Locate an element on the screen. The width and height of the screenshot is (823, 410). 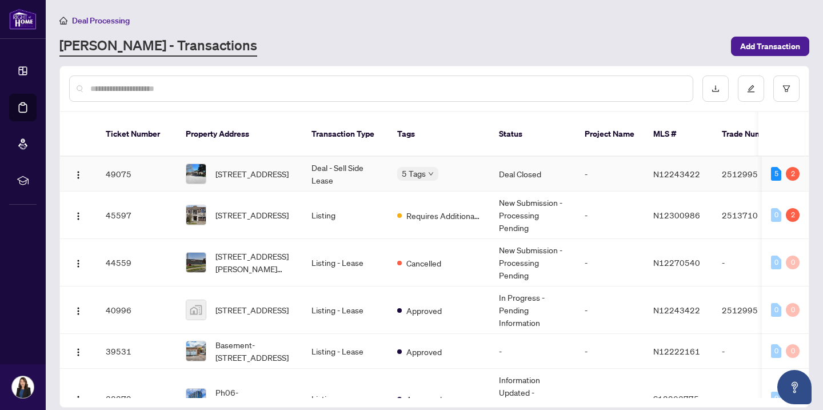
span: Deal Processing is located at coordinates (101, 21).